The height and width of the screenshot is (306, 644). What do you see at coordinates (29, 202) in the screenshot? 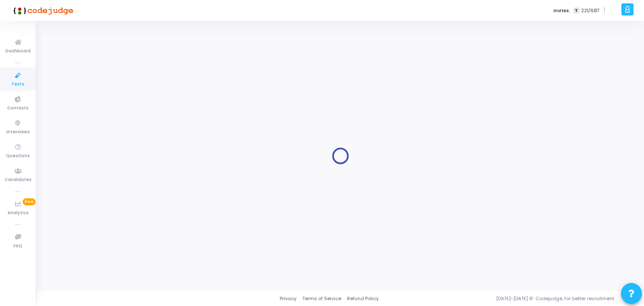
I see `span: New` at bounding box center [29, 202].